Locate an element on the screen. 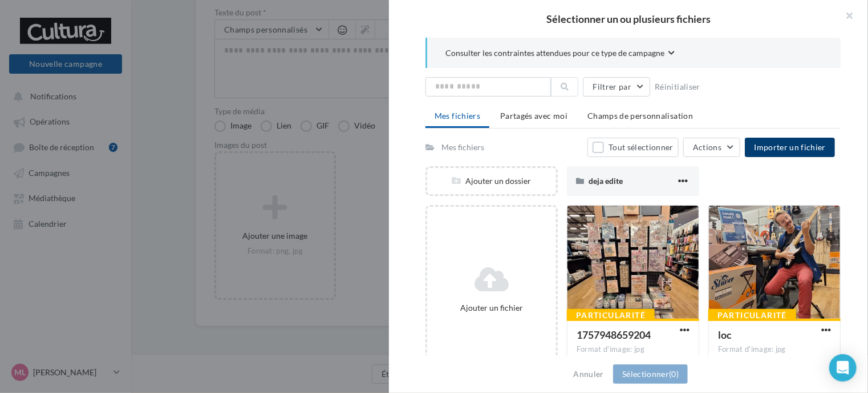  div: Ajouter un dossier is located at coordinates (492, 181).